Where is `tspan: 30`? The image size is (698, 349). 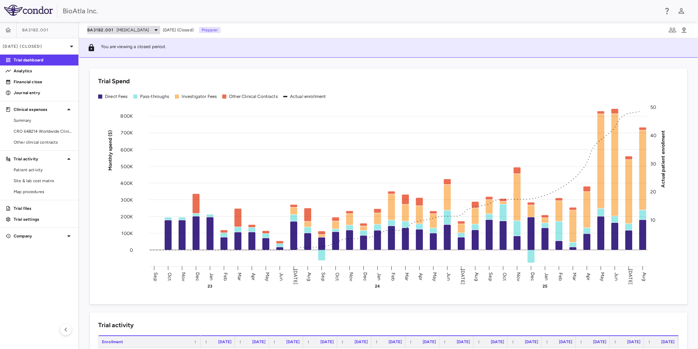 tspan: 30 is located at coordinates (653, 163).